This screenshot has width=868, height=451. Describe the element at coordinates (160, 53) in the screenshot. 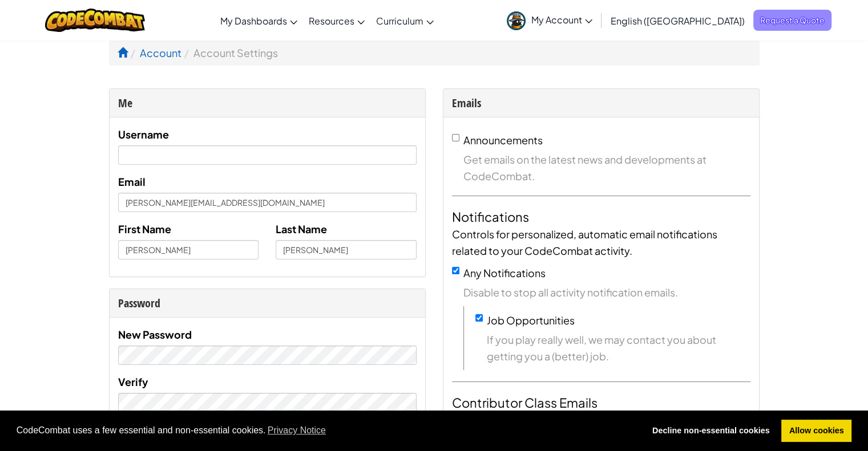

I see `a: Account` at that location.